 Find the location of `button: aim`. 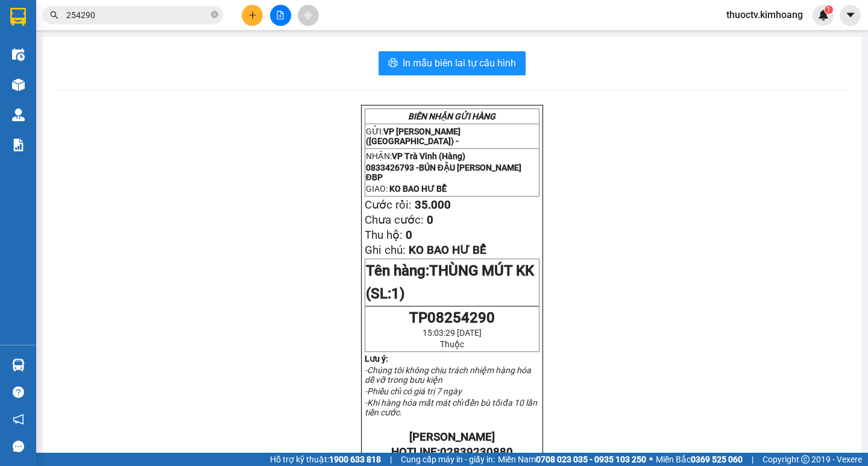

button: aim is located at coordinates (308, 15).